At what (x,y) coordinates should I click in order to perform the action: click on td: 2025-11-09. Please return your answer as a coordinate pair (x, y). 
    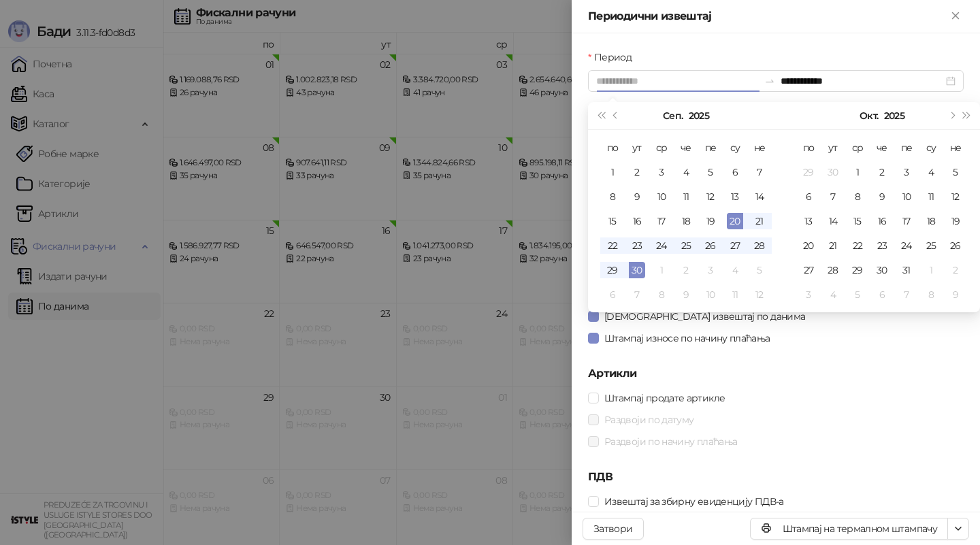
    Looking at the image, I should click on (956, 295).